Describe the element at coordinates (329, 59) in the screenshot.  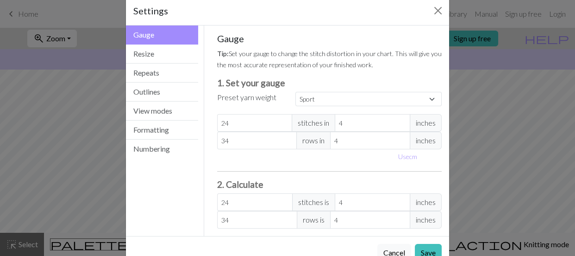
I see `small: Set your gauge to change the stitch distortion in your chart. This will give you the most accurat...` at that location.